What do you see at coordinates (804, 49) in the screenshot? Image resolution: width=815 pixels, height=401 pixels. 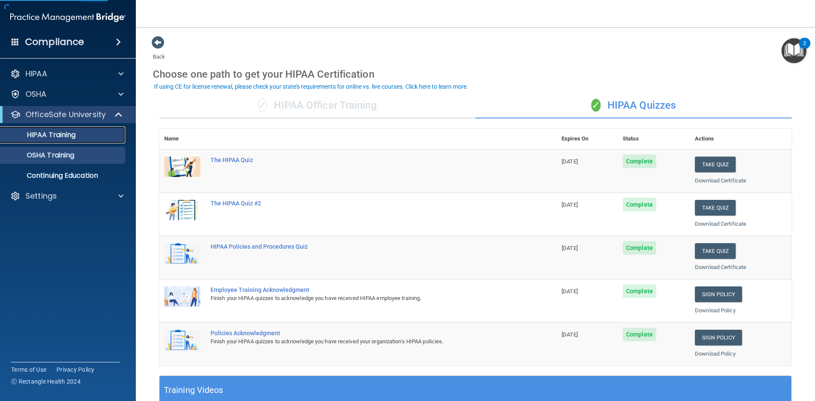 I see `div: 2` at bounding box center [804, 49].